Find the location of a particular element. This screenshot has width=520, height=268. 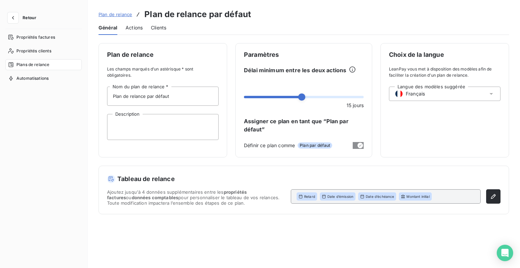

span: Date d’échéance is located at coordinates (380, 197).